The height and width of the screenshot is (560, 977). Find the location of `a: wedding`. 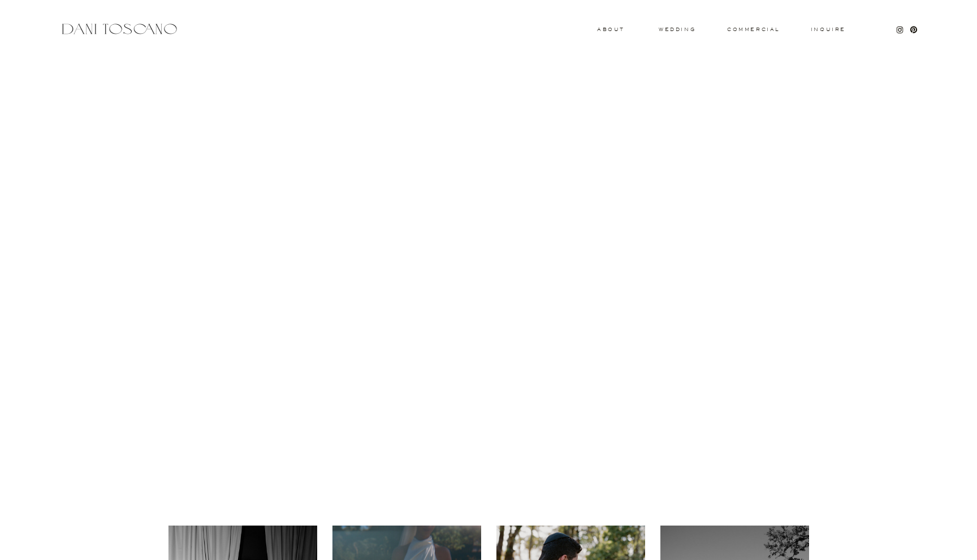

a: wedding is located at coordinates (677, 29).